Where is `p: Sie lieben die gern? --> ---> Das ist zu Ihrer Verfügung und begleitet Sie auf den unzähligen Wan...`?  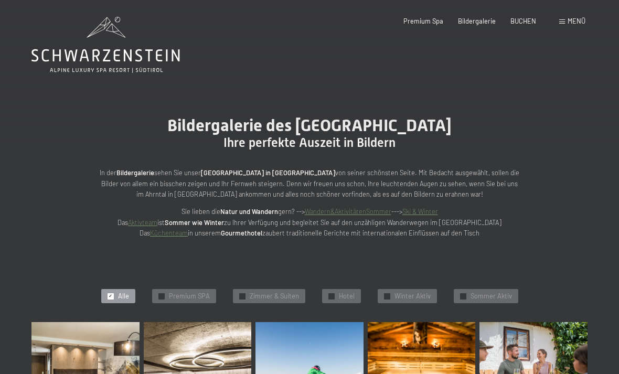 p: Sie lieben die gern? --> ---> Das ist zu Ihrer Verfügung und begleitet Sie auf den unzähligen Wan... is located at coordinates (310, 222).